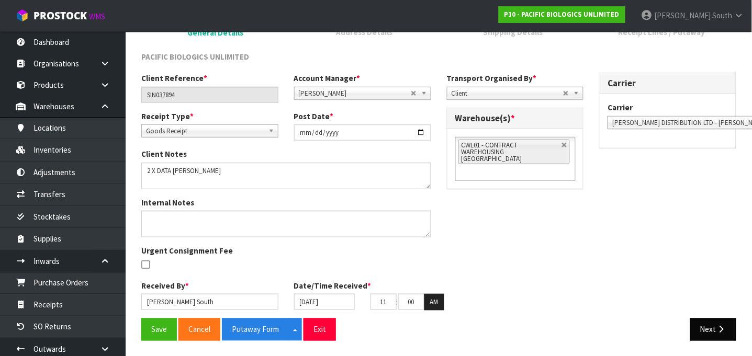 Image resolution: width=752 pixels, height=356 pixels. I want to click on input: Client Reference, so click(210, 95).